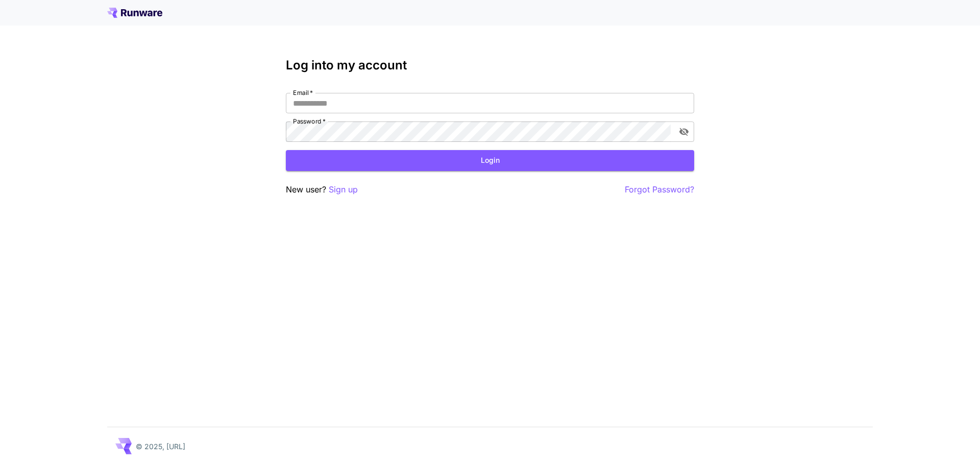  What do you see at coordinates (343, 190) in the screenshot?
I see `button: Sign up` at bounding box center [343, 190].